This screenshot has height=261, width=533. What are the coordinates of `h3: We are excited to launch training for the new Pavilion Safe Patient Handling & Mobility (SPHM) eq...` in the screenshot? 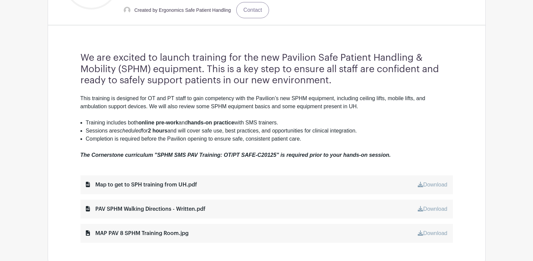 It's located at (266, 69).